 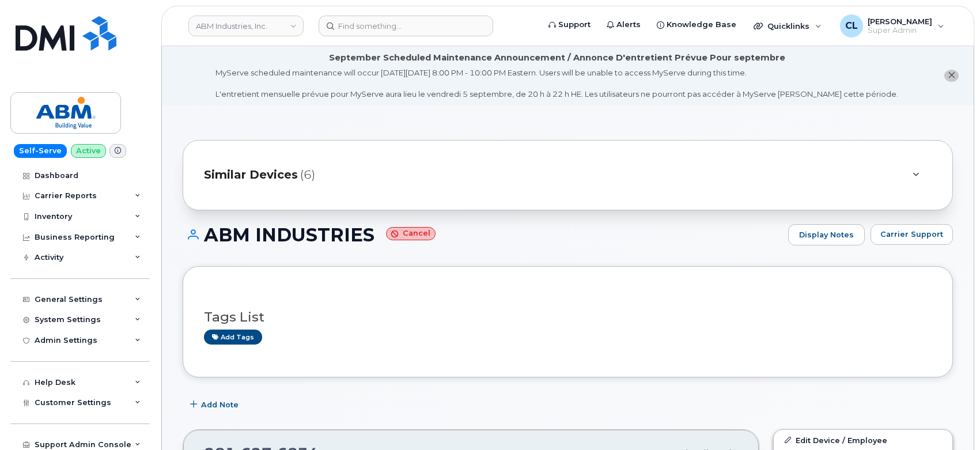 I want to click on span: Add Note, so click(x=219, y=404).